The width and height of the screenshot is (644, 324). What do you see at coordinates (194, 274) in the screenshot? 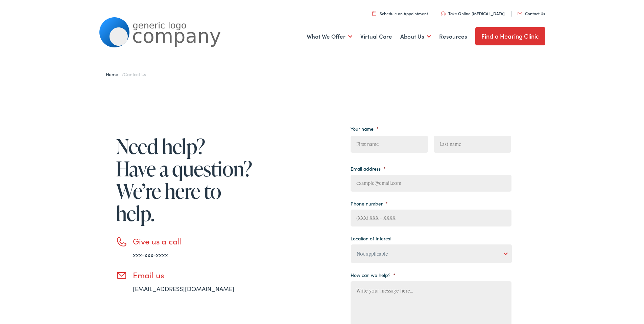
I see `h3: Email us` at bounding box center [194, 274].